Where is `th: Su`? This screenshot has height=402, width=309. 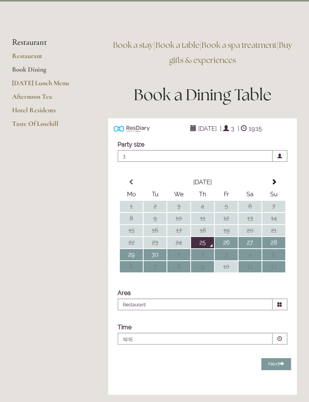 th: Su is located at coordinates (273, 194).